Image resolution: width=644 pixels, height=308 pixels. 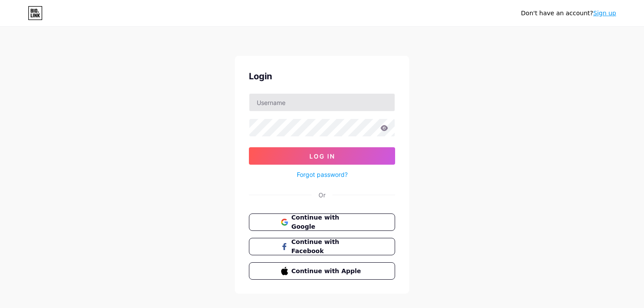 What do you see at coordinates (322, 174) in the screenshot?
I see `a: Forgot password?` at bounding box center [322, 174].